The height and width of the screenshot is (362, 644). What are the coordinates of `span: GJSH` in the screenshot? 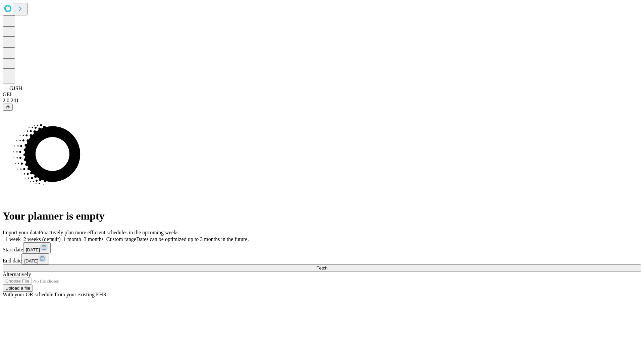 It's located at (16, 88).